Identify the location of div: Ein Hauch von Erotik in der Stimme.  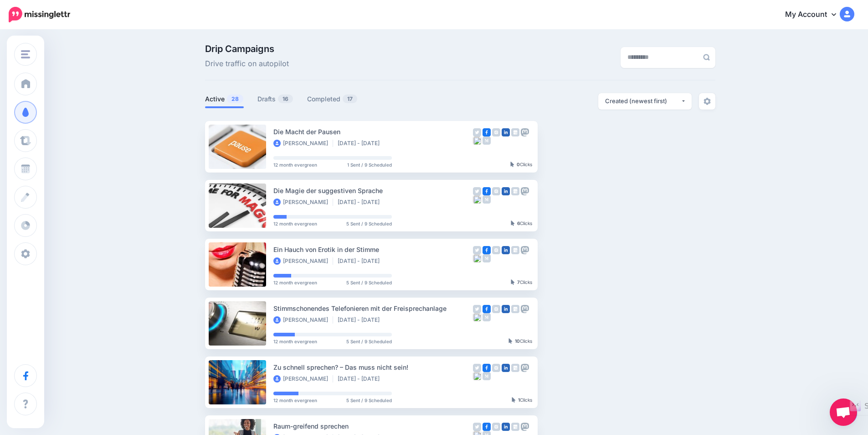
(373, 249).